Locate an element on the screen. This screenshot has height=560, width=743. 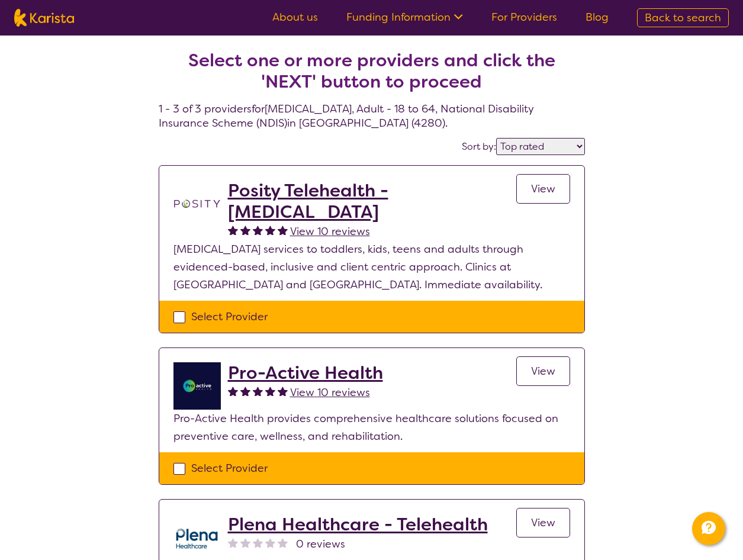
span: Back to search is located at coordinates (683, 18).